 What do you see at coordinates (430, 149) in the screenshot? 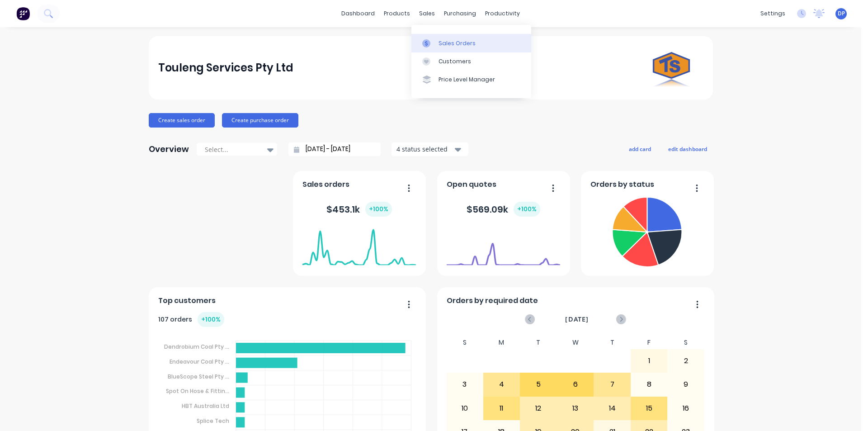
I see `button: 4 status selected` at bounding box center [430, 149].